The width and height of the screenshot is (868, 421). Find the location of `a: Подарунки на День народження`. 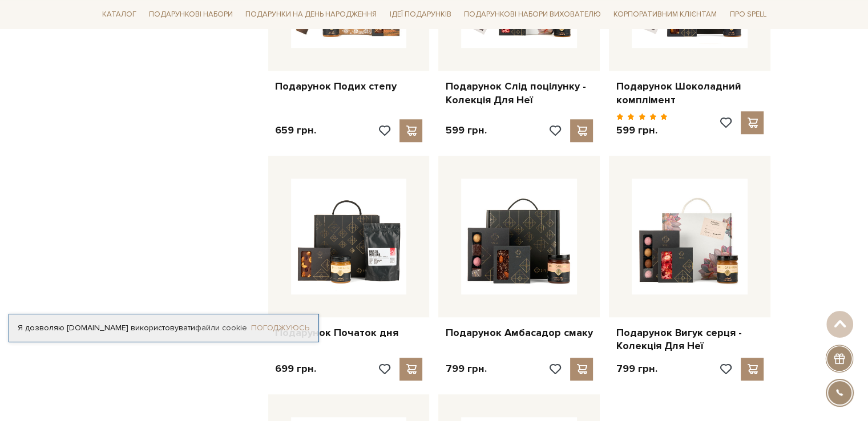

a: Подарунки на День народження is located at coordinates (311, 14).